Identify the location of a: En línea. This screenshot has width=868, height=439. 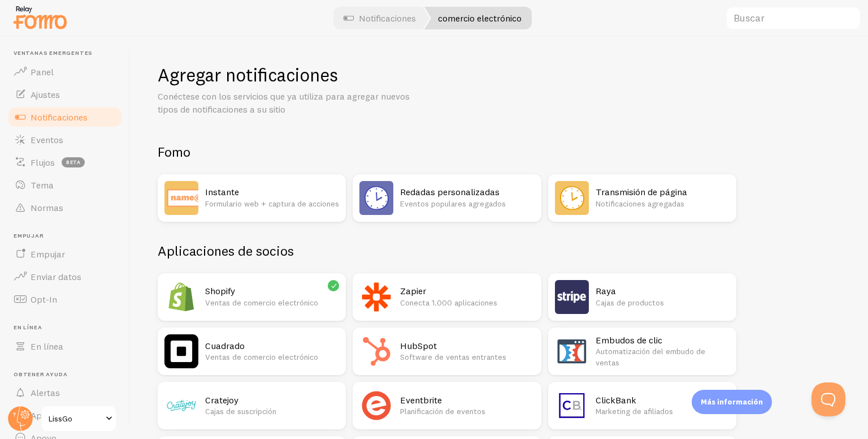
(65, 346).